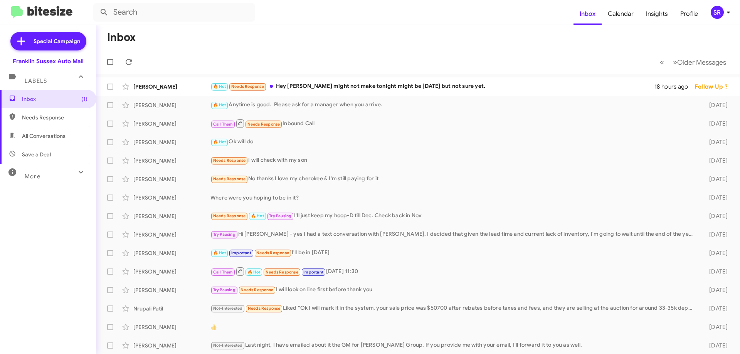 The image size is (740, 354). I want to click on span: Profile, so click(689, 14).